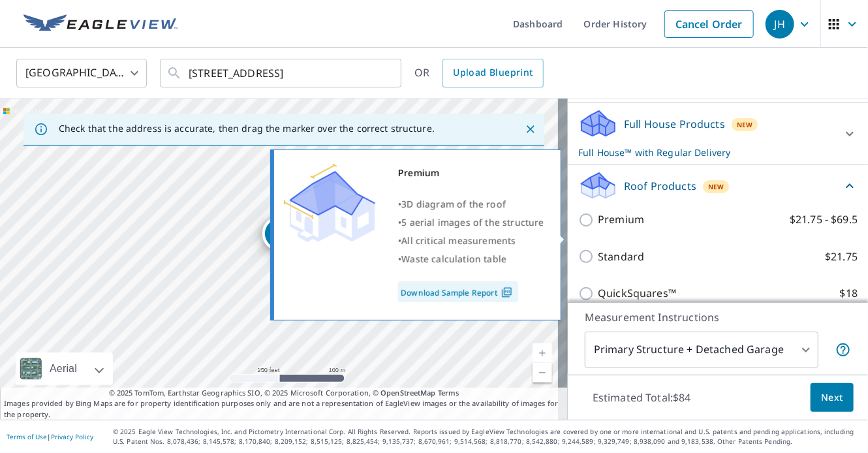  I want to click on a: Terms, so click(448, 393).